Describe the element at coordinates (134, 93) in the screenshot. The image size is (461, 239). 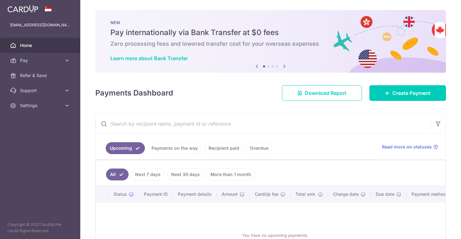
I see `h4: Payments Dashboard` at that location.